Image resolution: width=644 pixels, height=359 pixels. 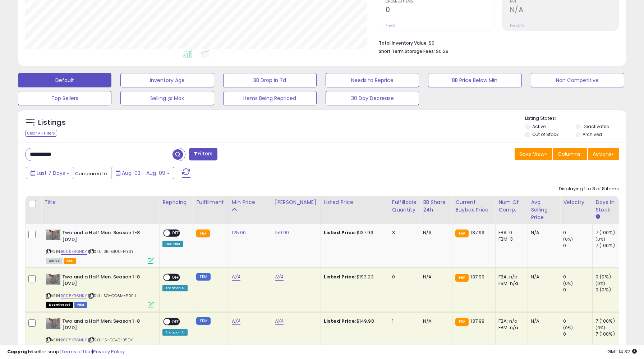 I want to click on h5: Listings, so click(x=52, y=123).